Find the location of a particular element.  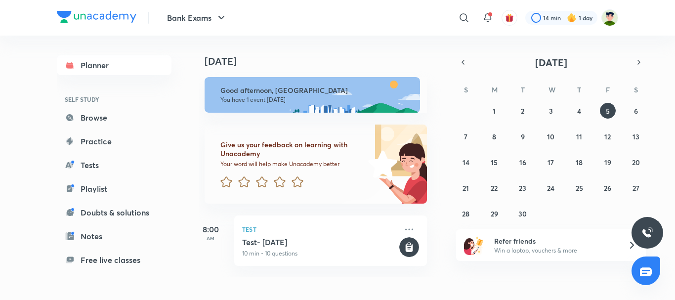

img: streak is located at coordinates (572, 18).